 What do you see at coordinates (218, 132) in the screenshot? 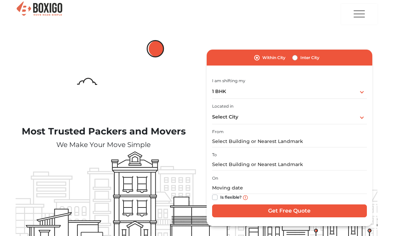
I see `label: From` at bounding box center [218, 132].